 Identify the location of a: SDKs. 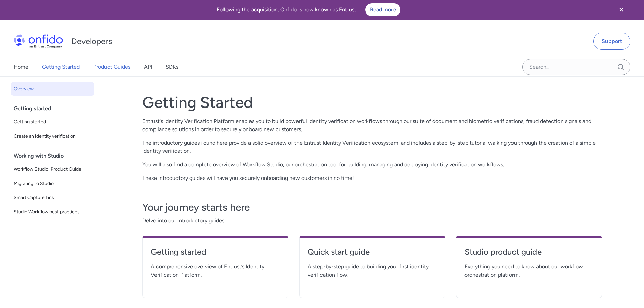
(172, 67).